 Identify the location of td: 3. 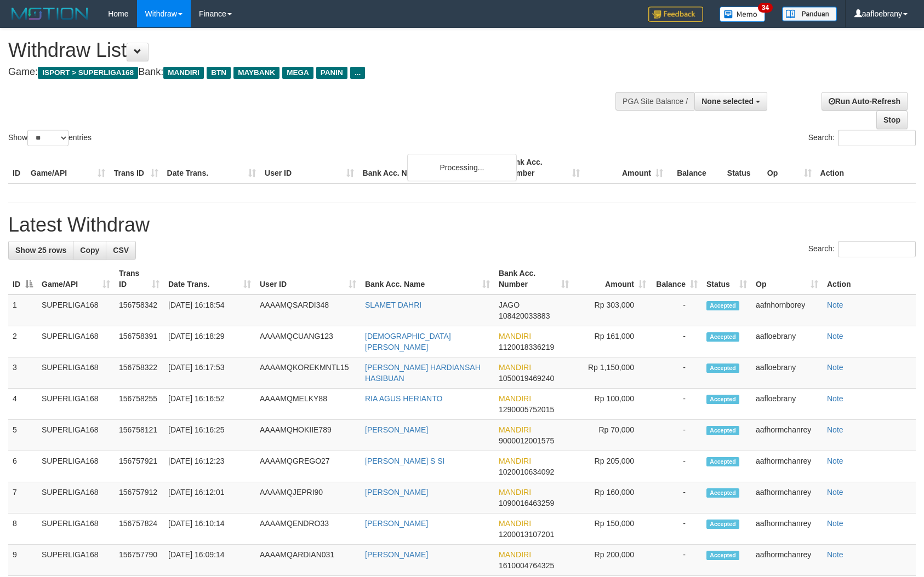
(22, 373).